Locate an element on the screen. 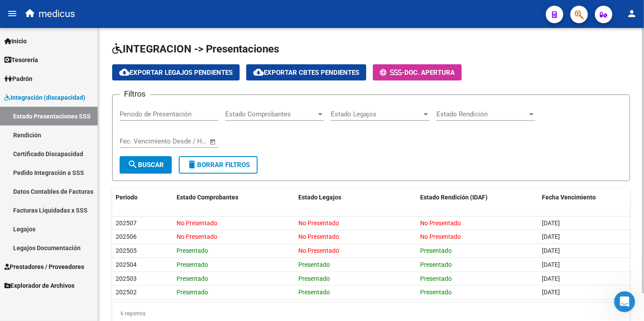 The height and width of the screenshot is (321, 644). span: Doc. Apertura is located at coordinates (430, 73).